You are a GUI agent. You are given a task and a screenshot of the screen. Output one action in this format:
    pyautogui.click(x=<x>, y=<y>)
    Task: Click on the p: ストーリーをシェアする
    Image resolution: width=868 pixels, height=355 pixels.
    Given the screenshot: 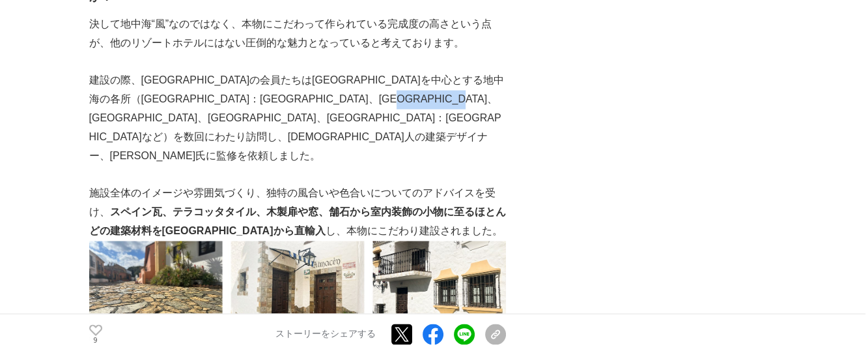 What is the action you would take?
    pyautogui.click(x=325, y=335)
    